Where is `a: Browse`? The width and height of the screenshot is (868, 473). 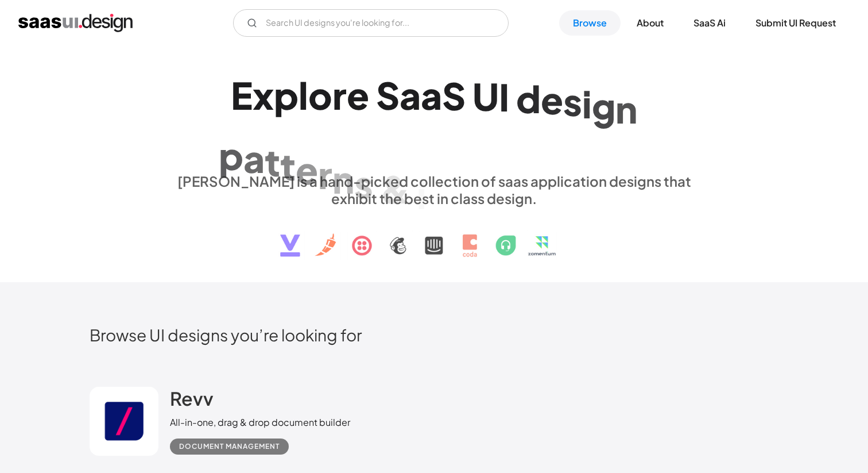
a: Browse is located at coordinates (590, 23).